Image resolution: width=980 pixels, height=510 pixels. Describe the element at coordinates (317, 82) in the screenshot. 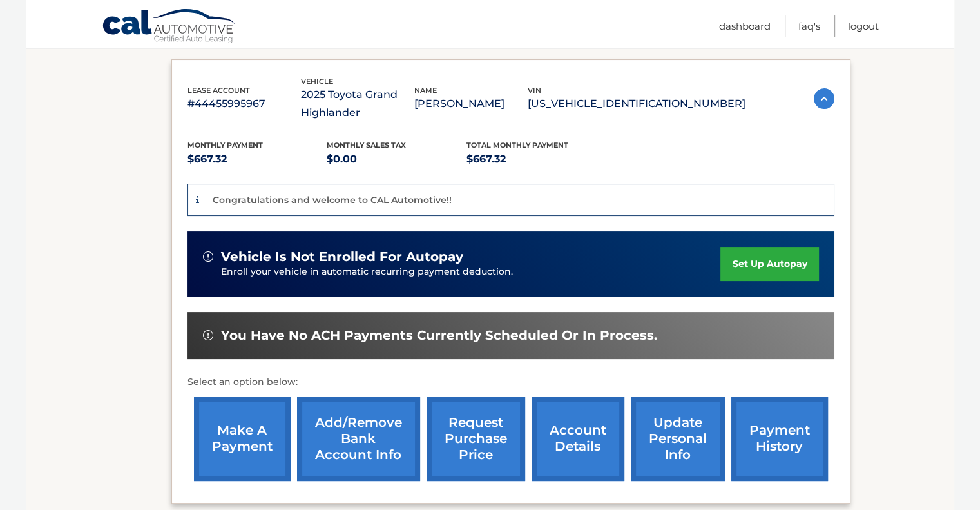

I see `span: vehicle` at that location.